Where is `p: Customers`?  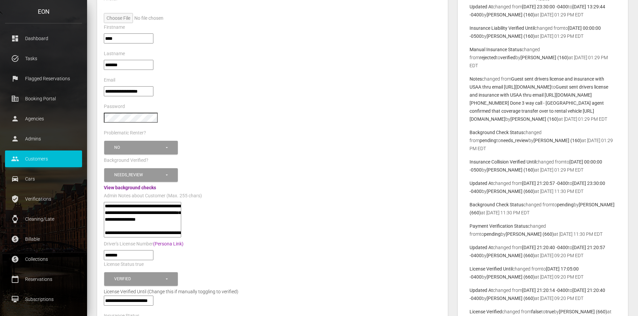 p: Customers is located at coordinates (44, 159).